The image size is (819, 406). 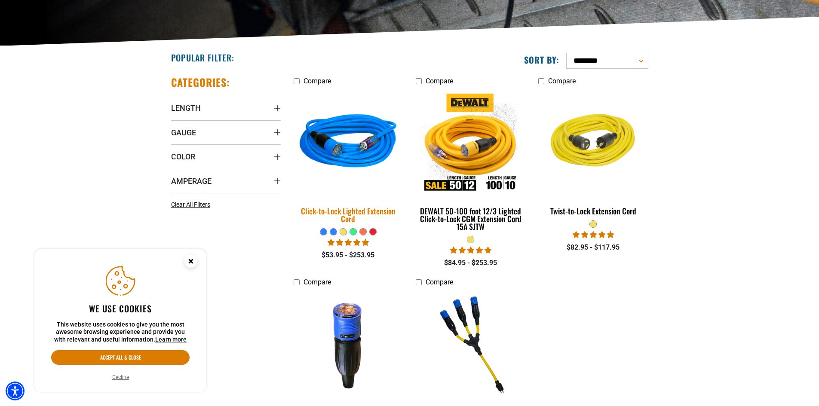 What do you see at coordinates (226, 181) in the screenshot?
I see `summary: Amperage` at bounding box center [226, 181].